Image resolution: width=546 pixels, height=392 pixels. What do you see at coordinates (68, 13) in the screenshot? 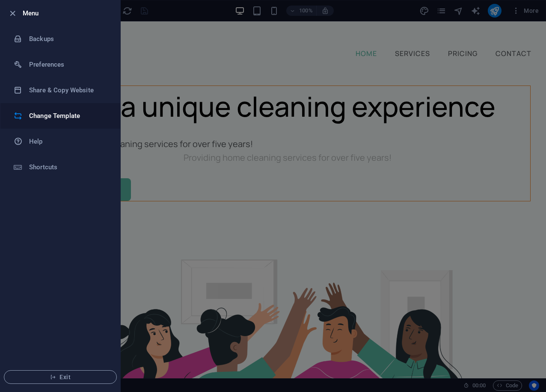
I see `h6: Menu` at bounding box center [68, 13].